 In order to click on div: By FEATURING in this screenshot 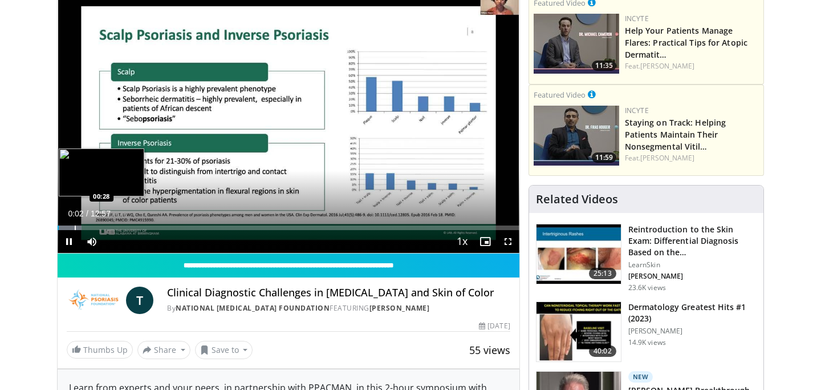, I will do `click(339, 308)`.